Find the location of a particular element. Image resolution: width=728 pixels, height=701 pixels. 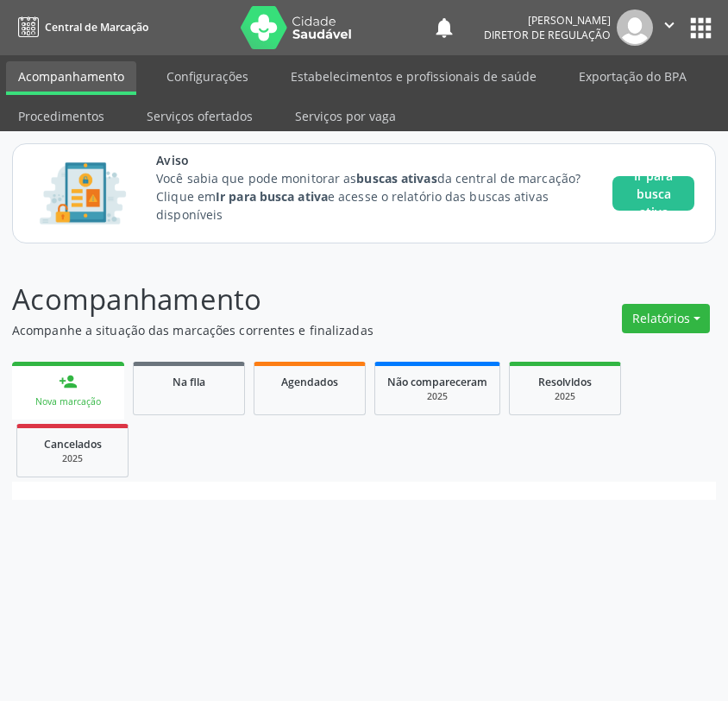

strong: buscas ativas is located at coordinates (396, 178).